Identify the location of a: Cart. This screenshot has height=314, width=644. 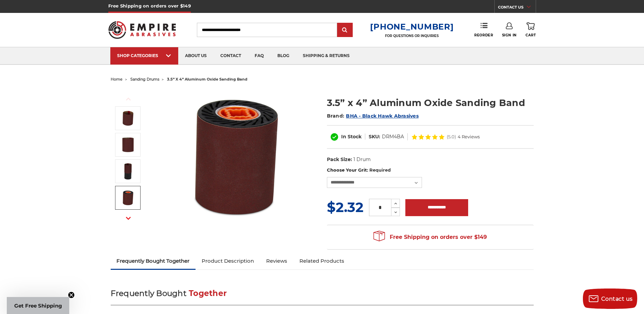
(531, 30).